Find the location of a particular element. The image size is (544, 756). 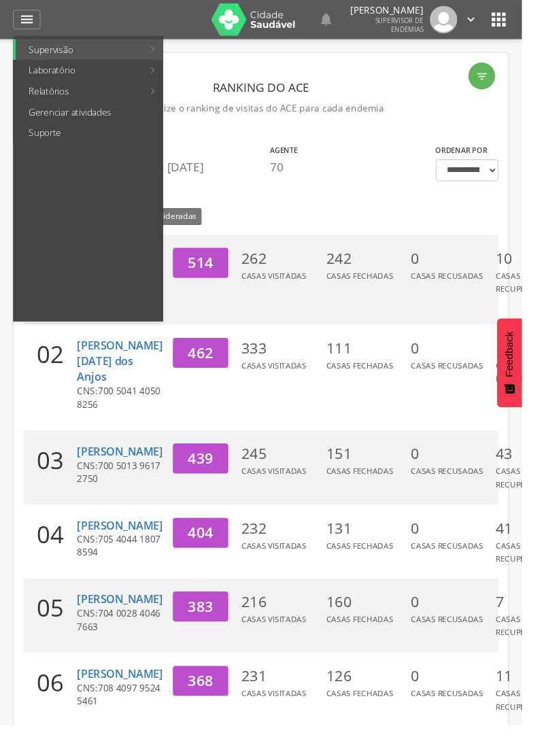

a: Supervisão is located at coordinates (82, 52).